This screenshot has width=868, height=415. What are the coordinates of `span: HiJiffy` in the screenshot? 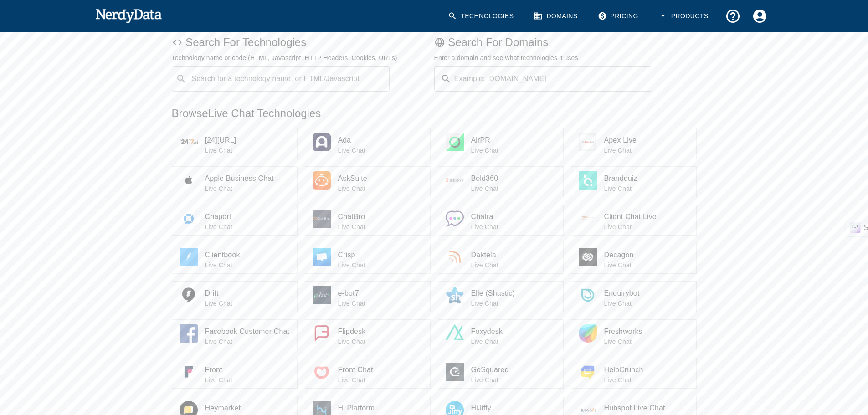 It's located at (513, 408).